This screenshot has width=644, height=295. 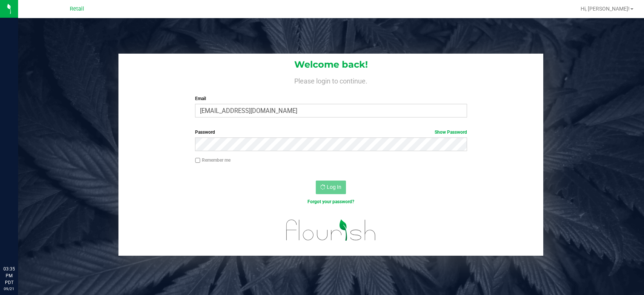 What do you see at coordinates (451, 132) in the screenshot?
I see `a: Show Password` at bounding box center [451, 132].